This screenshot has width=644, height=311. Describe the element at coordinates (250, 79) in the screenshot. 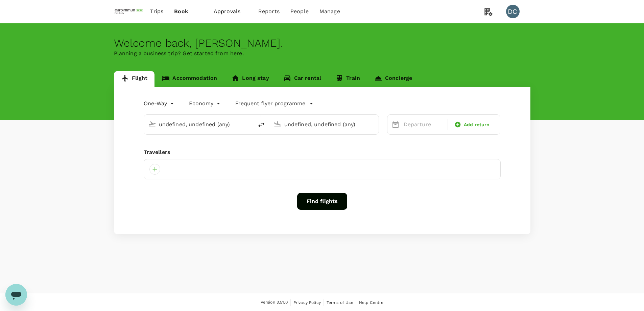

I see `a: Long stay` at that location.